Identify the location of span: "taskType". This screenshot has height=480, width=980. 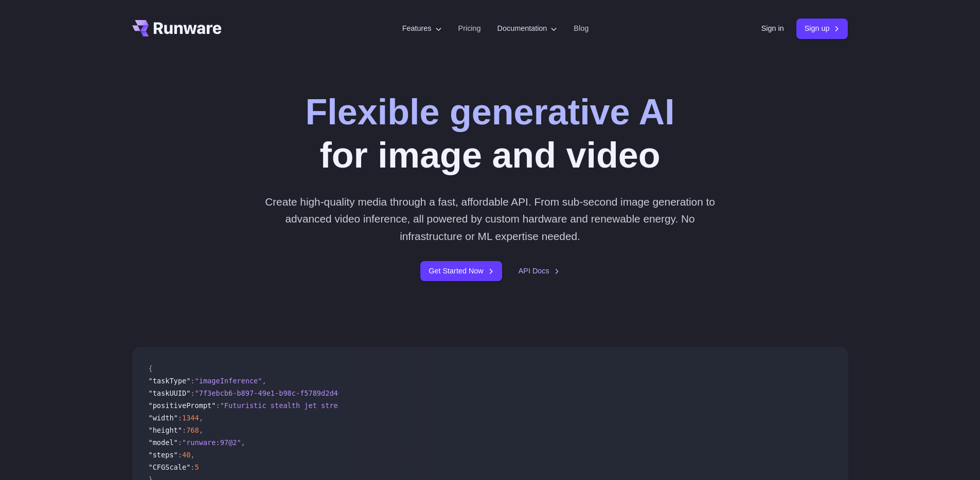
(170, 381).